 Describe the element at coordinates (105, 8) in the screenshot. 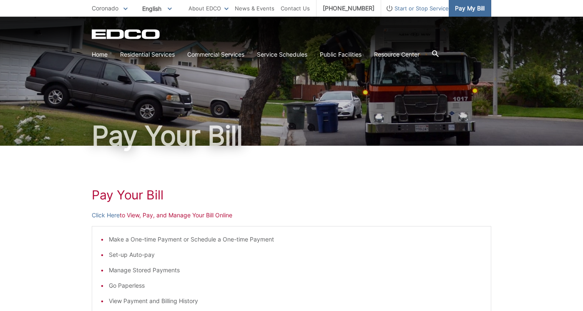

I see `span: Coronado` at that location.